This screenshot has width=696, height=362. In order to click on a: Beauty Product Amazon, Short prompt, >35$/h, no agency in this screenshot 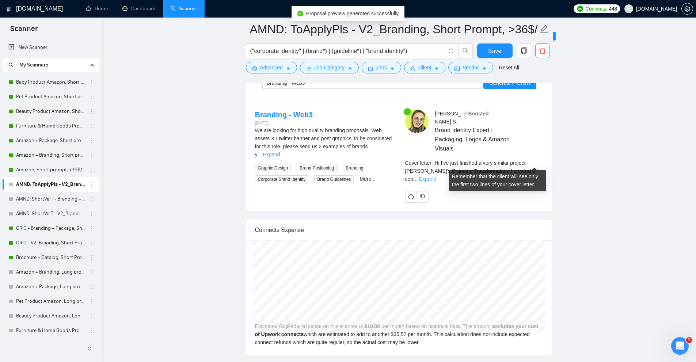, I will do `click(51, 111)`.